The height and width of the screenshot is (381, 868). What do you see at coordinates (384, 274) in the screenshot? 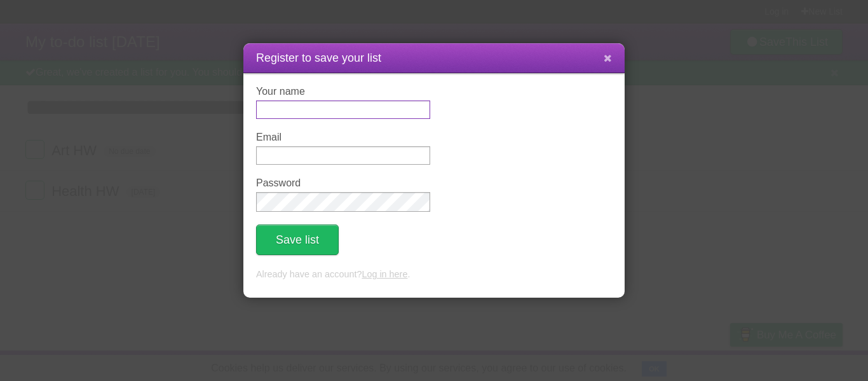
I see `a: Log in here` at bounding box center [384, 274].